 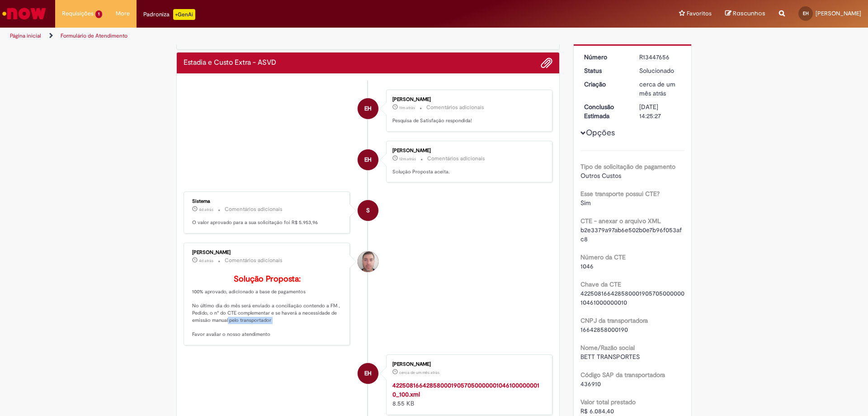 I want to click on span: R$ 6.084,40, so click(x=597, y=411).